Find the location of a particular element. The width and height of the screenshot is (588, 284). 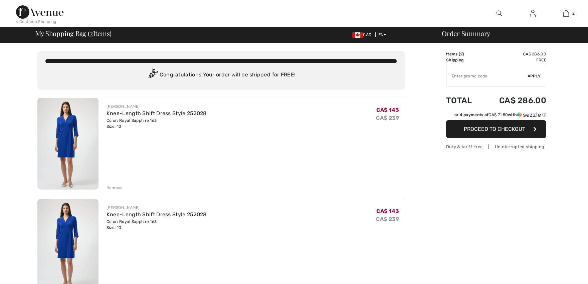

img: Congratulation2.svg is located at coordinates (153, 75).